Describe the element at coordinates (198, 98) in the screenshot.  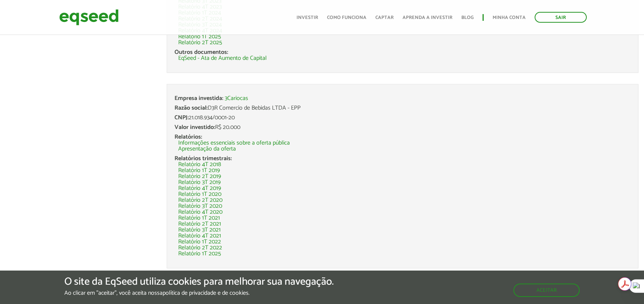
I see `span: Empresa investida:` at that location.